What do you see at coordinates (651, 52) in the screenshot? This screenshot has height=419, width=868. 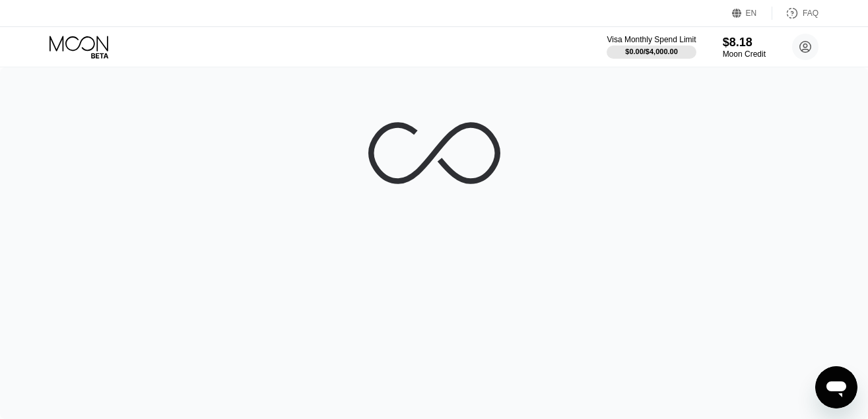 I see `div: $0.00 / $4,000.00` at bounding box center [651, 52].